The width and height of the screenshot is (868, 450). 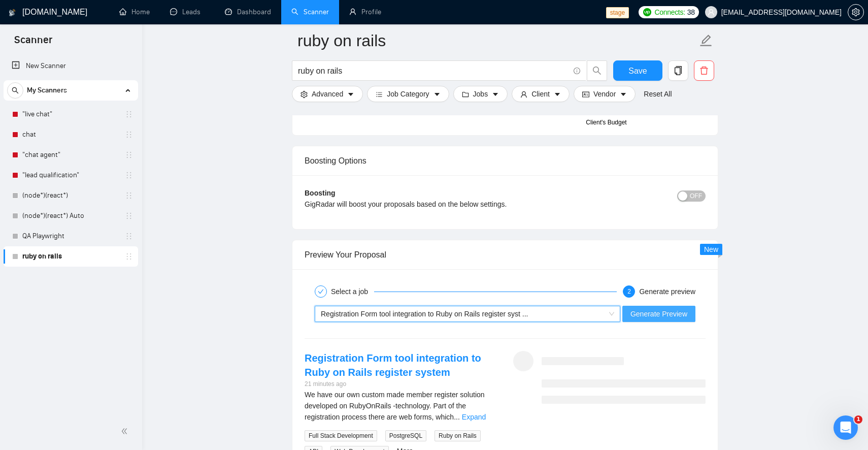 What do you see at coordinates (691, 12) in the screenshot?
I see `span: 38` at bounding box center [691, 12].